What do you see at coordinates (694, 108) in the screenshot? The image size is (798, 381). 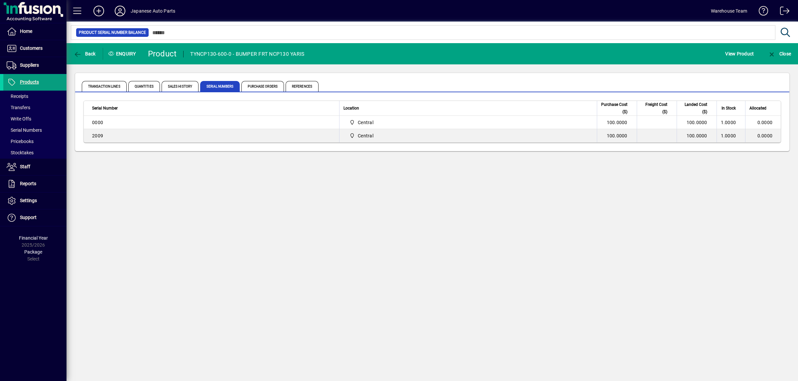 I see `span: Landed Cost ($)` at bounding box center [694, 108].